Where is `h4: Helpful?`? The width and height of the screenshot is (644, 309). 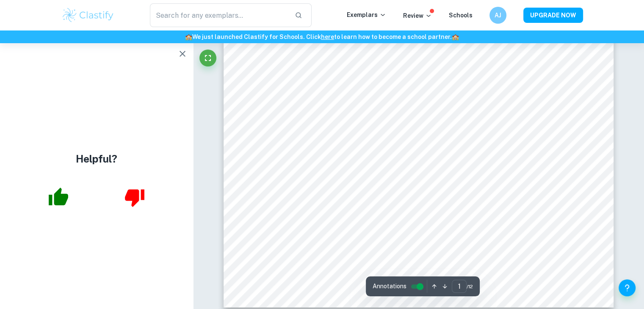
h4: Helpful? is located at coordinates (96, 159).